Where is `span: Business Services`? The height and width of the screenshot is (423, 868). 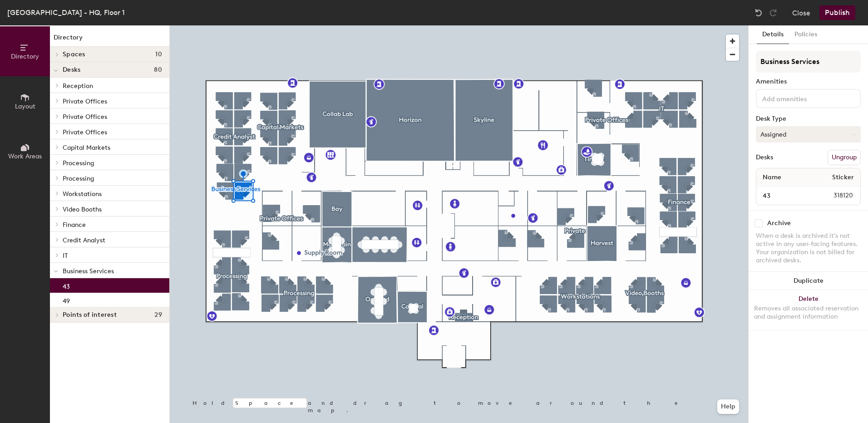 span: Business Services is located at coordinates (88, 271).